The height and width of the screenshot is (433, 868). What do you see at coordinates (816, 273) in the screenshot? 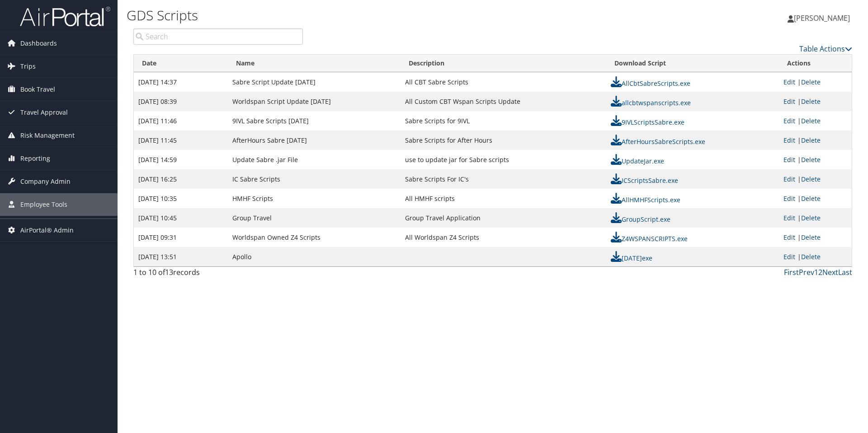
I see `a: 1` at bounding box center [816, 273].